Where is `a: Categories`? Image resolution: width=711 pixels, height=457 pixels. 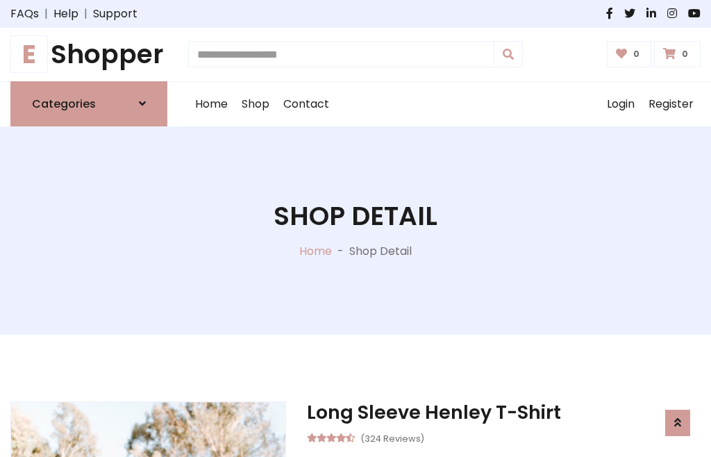 a: Categories is located at coordinates (89, 104).